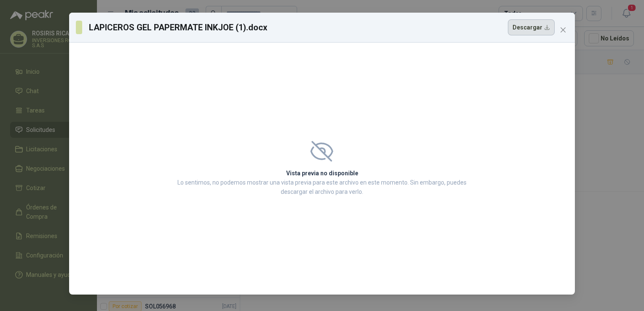  Describe the element at coordinates (531, 27) in the screenshot. I see `button: Descargar` at that location.